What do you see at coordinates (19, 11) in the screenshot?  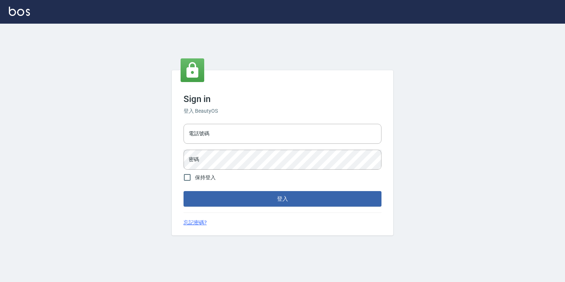 I see `img: Logo` at bounding box center [19, 11].